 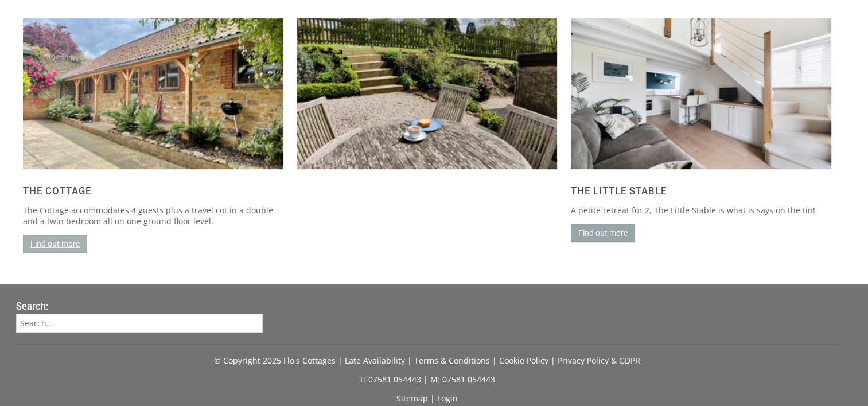 What do you see at coordinates (701, 93) in the screenshot?
I see `img: 870B9D77-3416-4C18-A154-B09F6FB7E3B1.full.jpeg` at bounding box center [701, 93].